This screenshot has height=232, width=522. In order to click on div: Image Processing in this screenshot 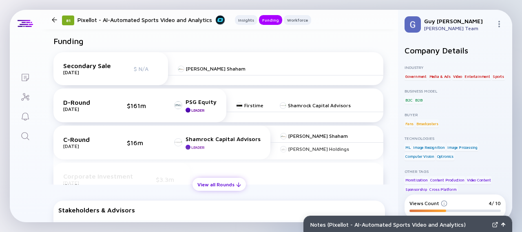, I will do `click(462, 147)`.